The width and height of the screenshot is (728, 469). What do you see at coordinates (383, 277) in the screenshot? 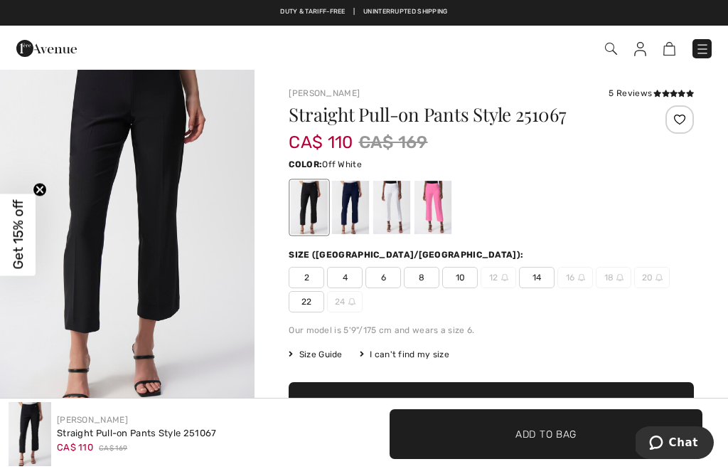
I see `span: 6` at bounding box center [383, 277].